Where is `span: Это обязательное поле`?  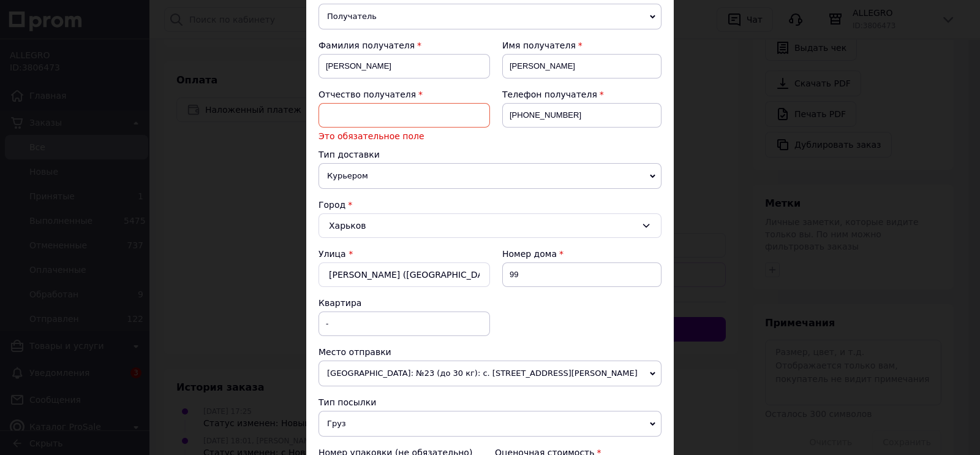 span: Это обязательное поле is located at coordinates (404, 136).